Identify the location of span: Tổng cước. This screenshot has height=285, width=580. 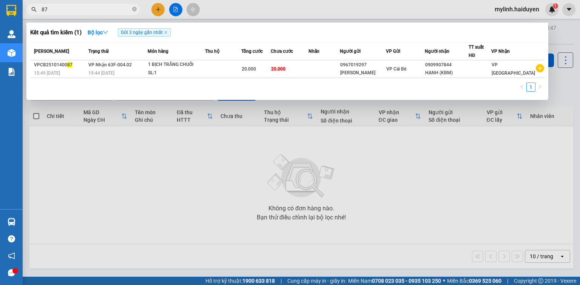
(252, 51).